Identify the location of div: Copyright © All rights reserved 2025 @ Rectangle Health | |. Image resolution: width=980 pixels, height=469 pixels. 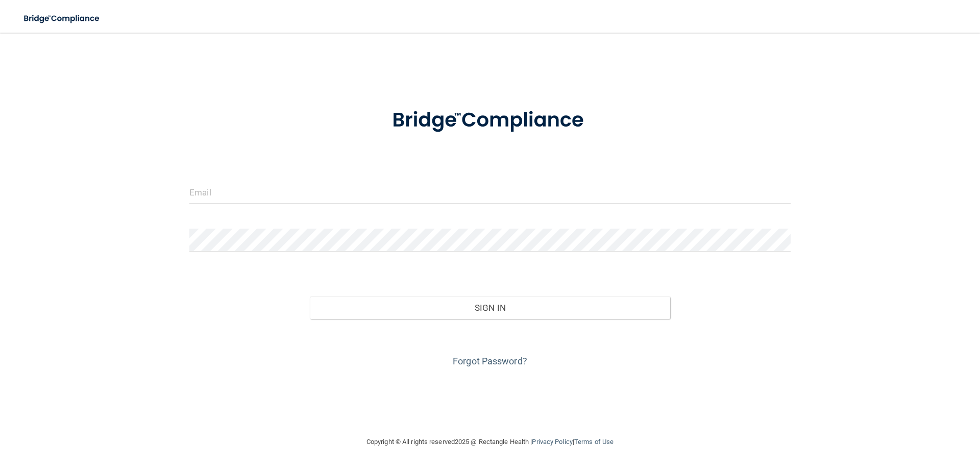
(490, 442).